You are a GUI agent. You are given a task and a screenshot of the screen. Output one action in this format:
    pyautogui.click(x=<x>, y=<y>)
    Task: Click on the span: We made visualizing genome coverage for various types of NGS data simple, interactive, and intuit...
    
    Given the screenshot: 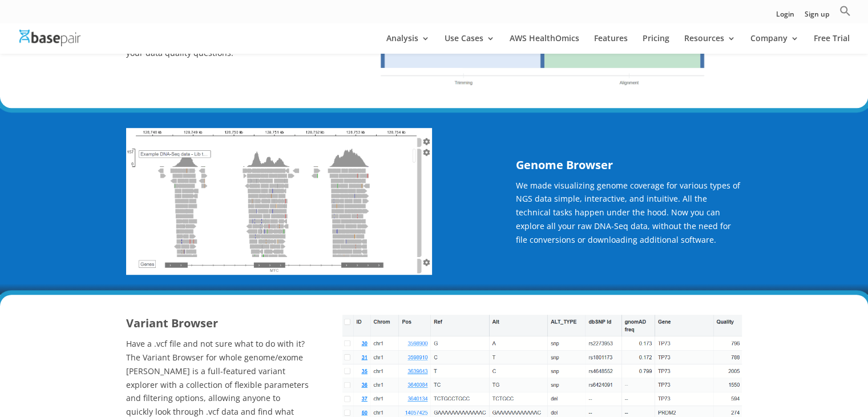 What is the action you would take?
    pyautogui.click(x=628, y=213)
    